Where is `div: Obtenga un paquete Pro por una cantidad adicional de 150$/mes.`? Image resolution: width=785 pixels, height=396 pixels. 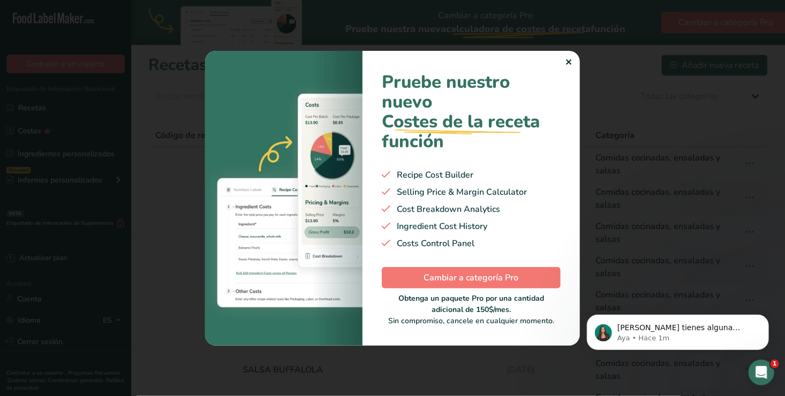 div: Obtenga un paquete Pro por una cantidad adicional de 150$/mes. is located at coordinates (471, 304).